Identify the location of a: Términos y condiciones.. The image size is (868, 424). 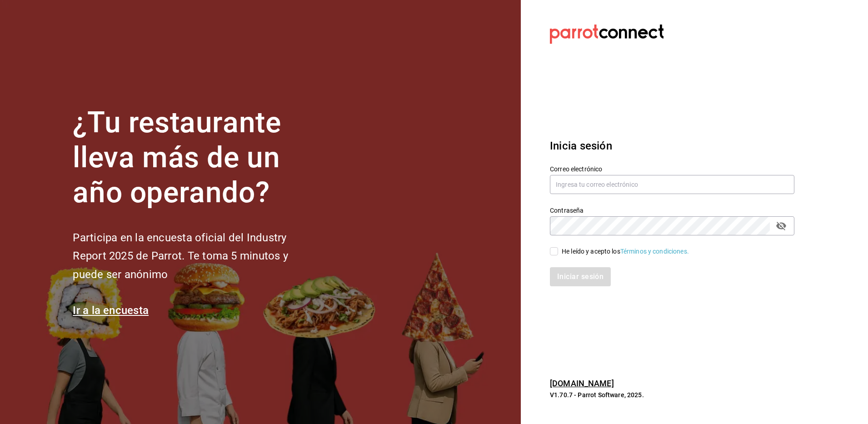
(654, 251).